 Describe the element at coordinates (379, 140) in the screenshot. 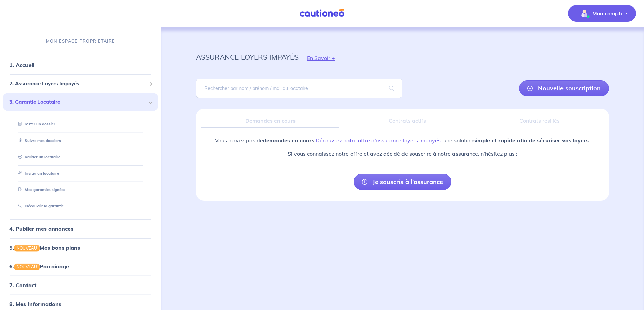

I see `a: Découvrez notre offre d’assurance loyers impayés :` at that location.